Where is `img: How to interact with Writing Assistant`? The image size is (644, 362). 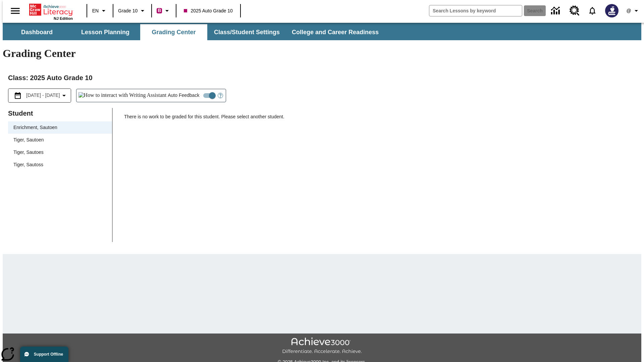
img: How to interact with Writing Assistant is located at coordinates (123, 96).